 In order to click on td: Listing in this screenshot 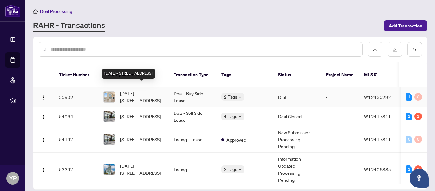, I will do `click(192, 169)`.